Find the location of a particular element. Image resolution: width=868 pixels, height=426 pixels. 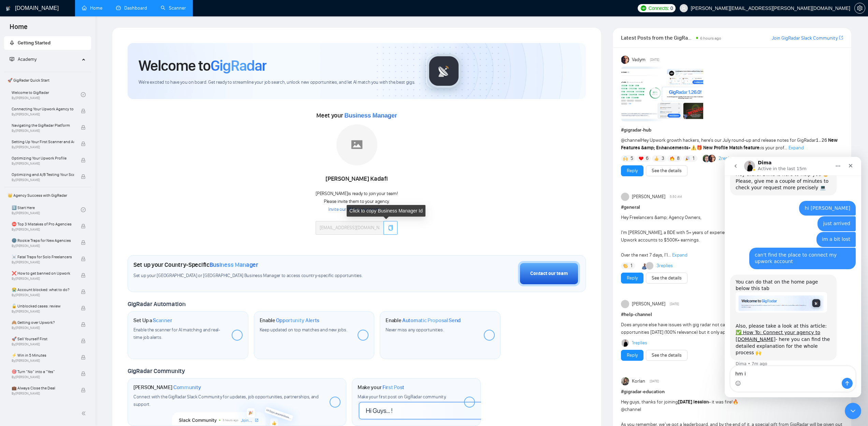

span: 1 is located at coordinates (693, 158).